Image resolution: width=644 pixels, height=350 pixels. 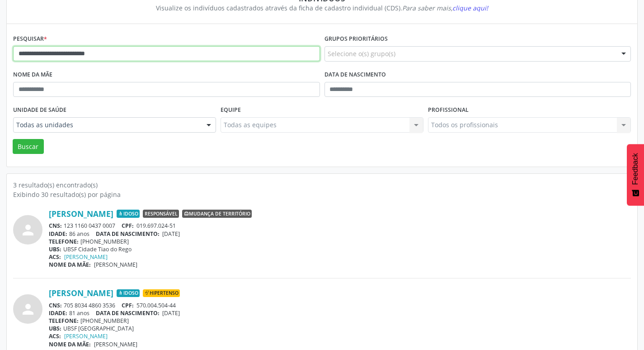 What do you see at coordinates (636, 175) in the screenshot?
I see `button: Feedback - Mostrar pesquisa` at bounding box center [636, 175].